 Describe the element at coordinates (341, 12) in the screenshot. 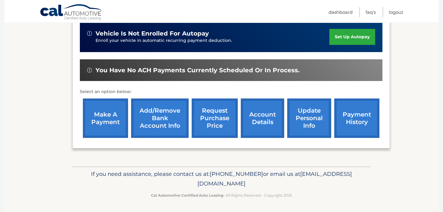

I see `a: Dashboard` at that location.